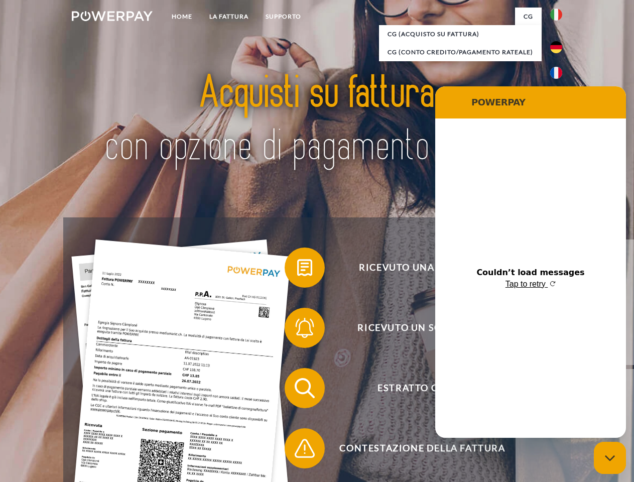 Image resolution: width=634 pixels, height=482 pixels. I want to click on a: CG (Acquisto su fattura), so click(460, 34).